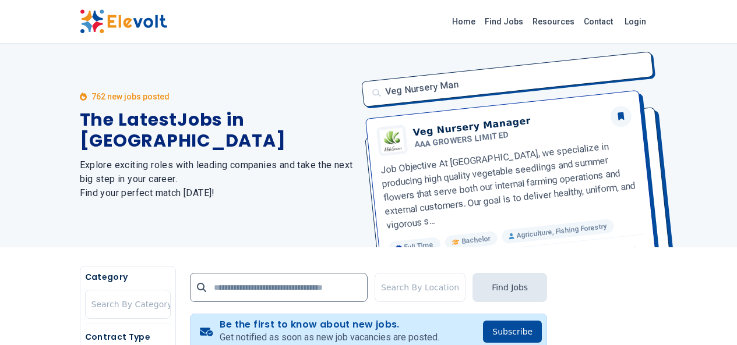  I want to click on a: Contact, so click(598, 22).